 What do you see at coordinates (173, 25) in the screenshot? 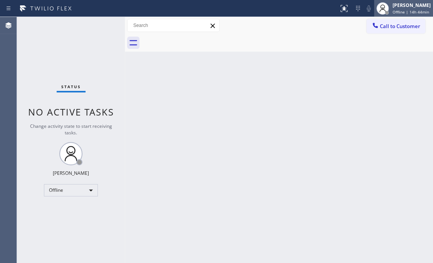
I see `input: Search` at bounding box center [173, 25].